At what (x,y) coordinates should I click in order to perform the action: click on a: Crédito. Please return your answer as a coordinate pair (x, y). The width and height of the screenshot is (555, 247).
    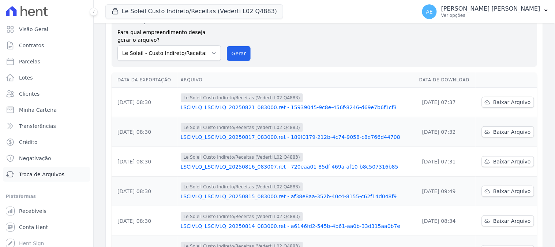
    Looking at the image, I should click on (46, 142).